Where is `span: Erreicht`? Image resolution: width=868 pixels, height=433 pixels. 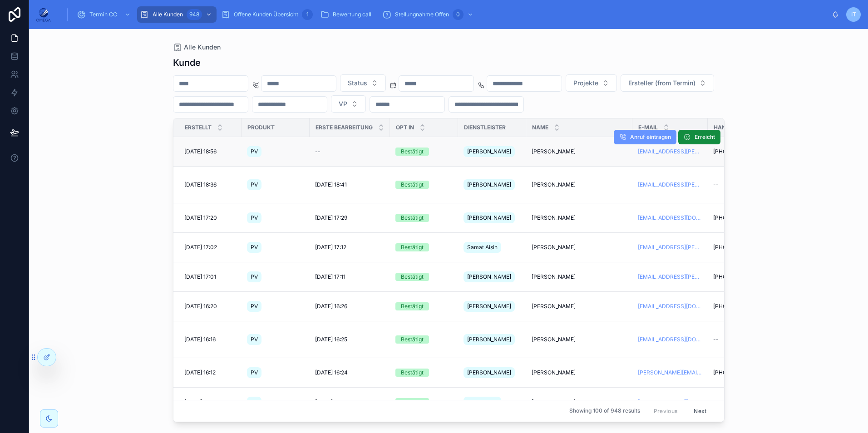
span: Erreicht is located at coordinates (705, 137).